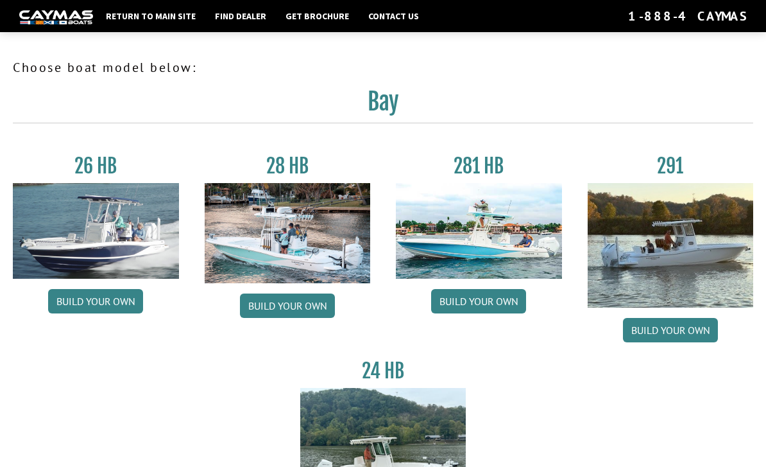 The image size is (766, 467). I want to click on a: Get Brochure, so click(317, 16).